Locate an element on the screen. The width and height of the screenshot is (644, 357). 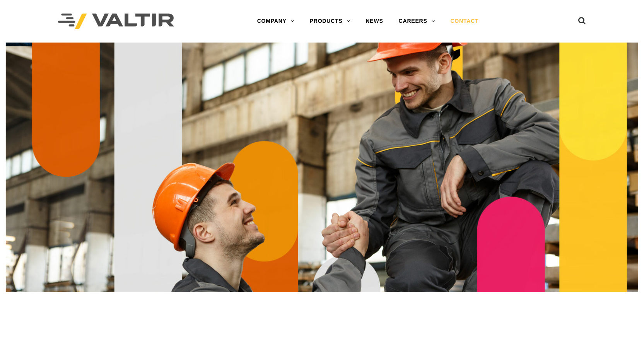
img: Valtir is located at coordinates (116, 22).